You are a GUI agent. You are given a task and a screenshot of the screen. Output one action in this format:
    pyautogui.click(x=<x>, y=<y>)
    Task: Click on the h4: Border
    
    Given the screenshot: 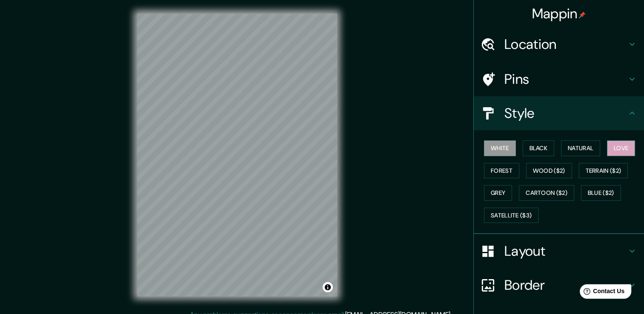 What is the action you would take?
    pyautogui.click(x=566, y=285)
    